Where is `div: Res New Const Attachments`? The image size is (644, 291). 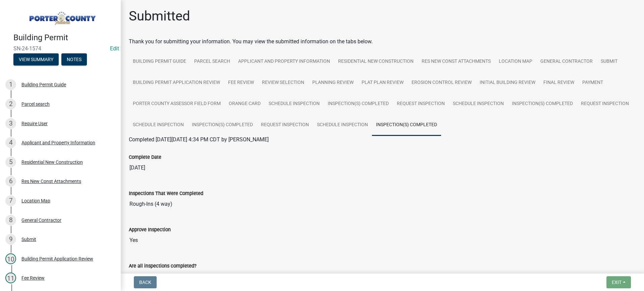 div: Res New Const Attachments is located at coordinates (51, 181).